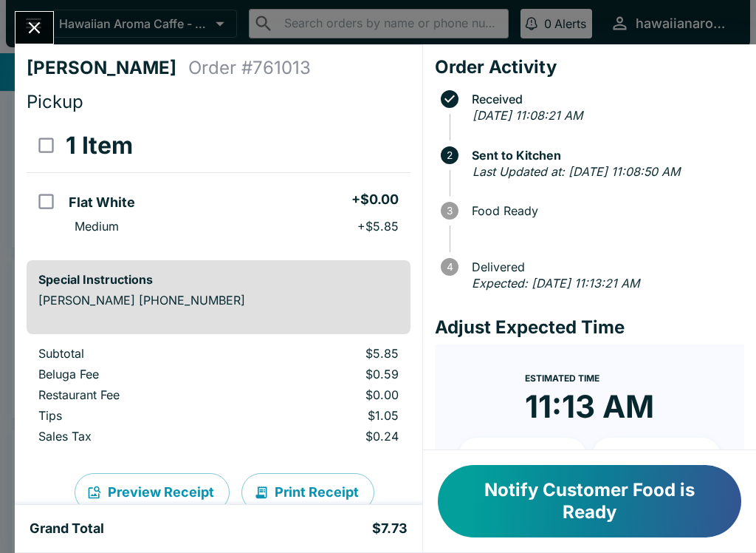 The image size is (756, 553). Describe the element at coordinates (450, 211) in the screenshot. I see `text: 3` at that location.